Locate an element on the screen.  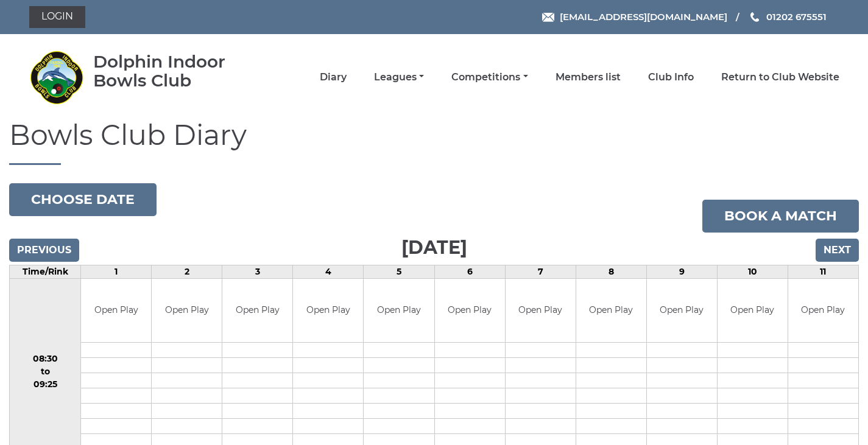
td: 3 is located at coordinates (258, 272).